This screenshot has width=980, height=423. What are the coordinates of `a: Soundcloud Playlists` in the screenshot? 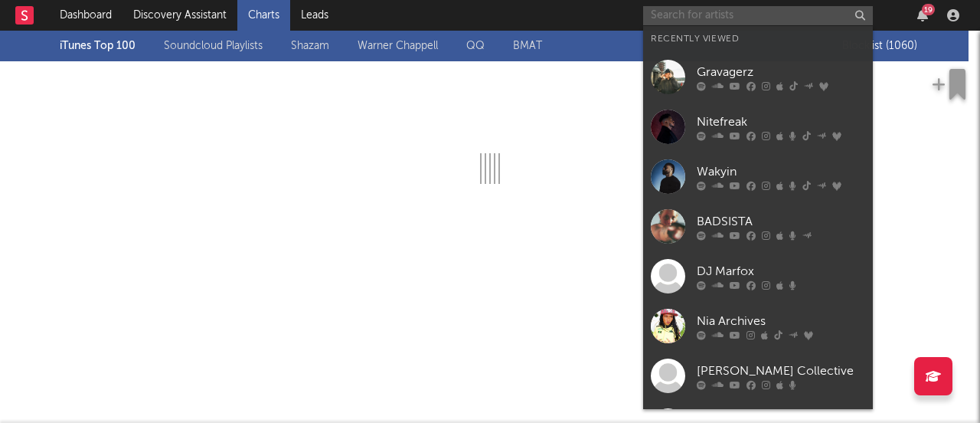 It's located at (213, 46).